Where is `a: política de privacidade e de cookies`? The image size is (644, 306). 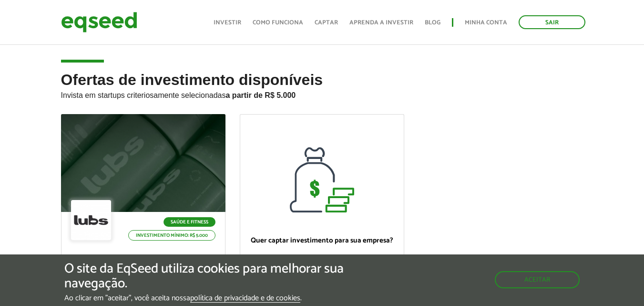
a: política de privacidade e de cookies is located at coordinates (245, 298).